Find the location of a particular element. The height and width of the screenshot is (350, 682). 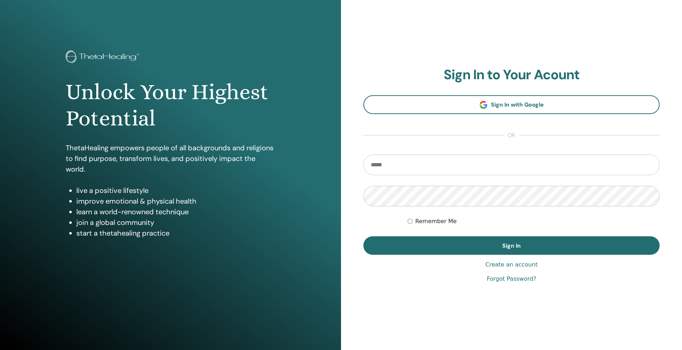

span: or is located at coordinates (512, 135).